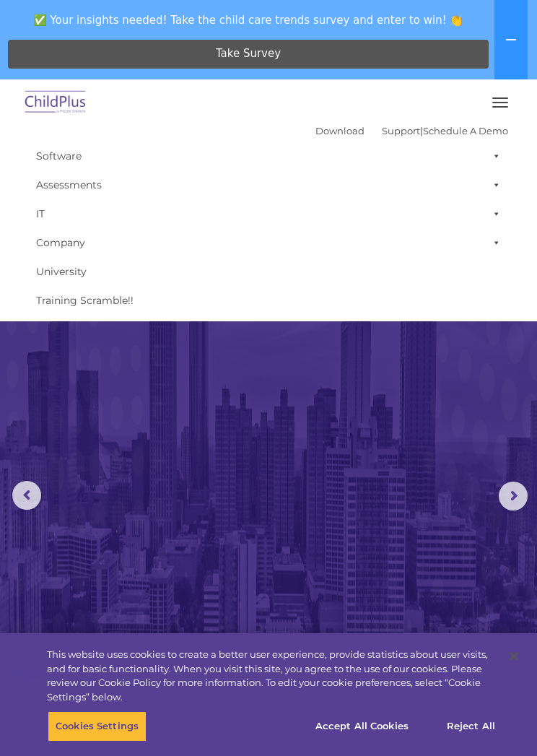 The image size is (537, 756). Describe the element at coordinates (401, 131) in the screenshot. I see `a: Support` at that location.